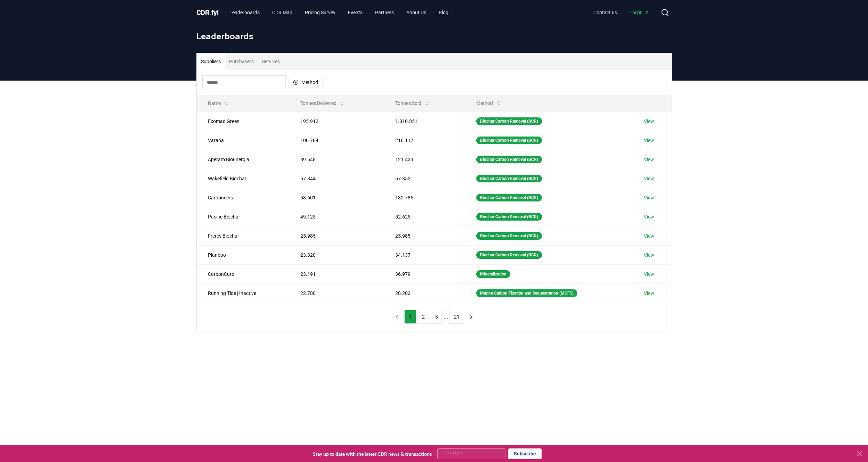 The height and width of the screenshot is (462, 868). Describe the element at coordinates (337, 121) in the screenshot. I see `td: 195.912` at that location.